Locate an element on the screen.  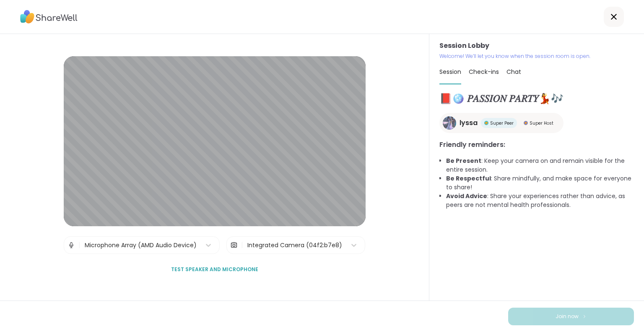
img: Super Host is located at coordinates (526, 123).